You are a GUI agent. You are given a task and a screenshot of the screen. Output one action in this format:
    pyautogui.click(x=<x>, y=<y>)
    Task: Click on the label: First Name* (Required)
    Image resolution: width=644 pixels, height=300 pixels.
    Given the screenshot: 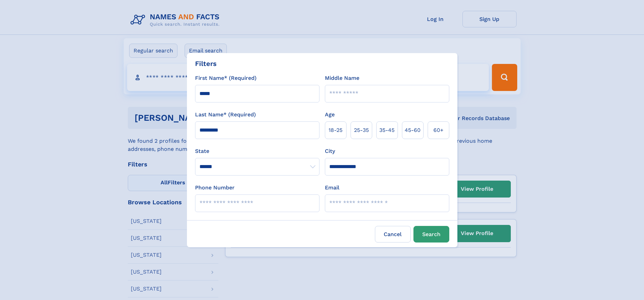 What is the action you would take?
    pyautogui.click(x=226, y=78)
    